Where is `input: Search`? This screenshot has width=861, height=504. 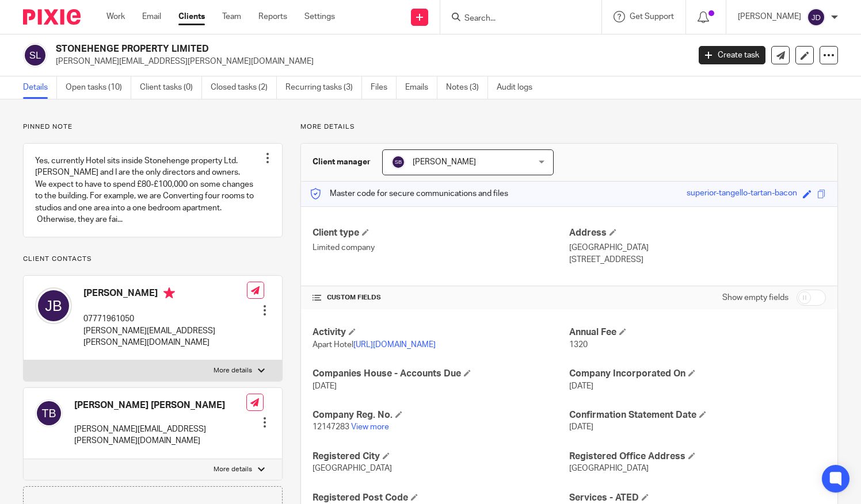
input: Search is located at coordinates (515, 19).